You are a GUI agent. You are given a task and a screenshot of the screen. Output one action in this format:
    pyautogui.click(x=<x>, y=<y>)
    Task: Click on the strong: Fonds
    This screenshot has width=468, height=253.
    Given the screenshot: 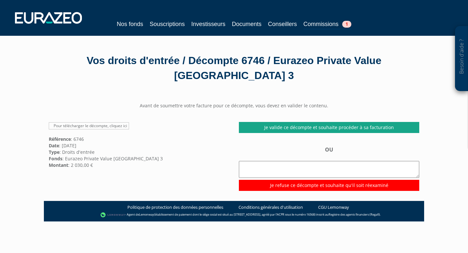 What is the action you would take?
    pyautogui.click(x=56, y=158)
    